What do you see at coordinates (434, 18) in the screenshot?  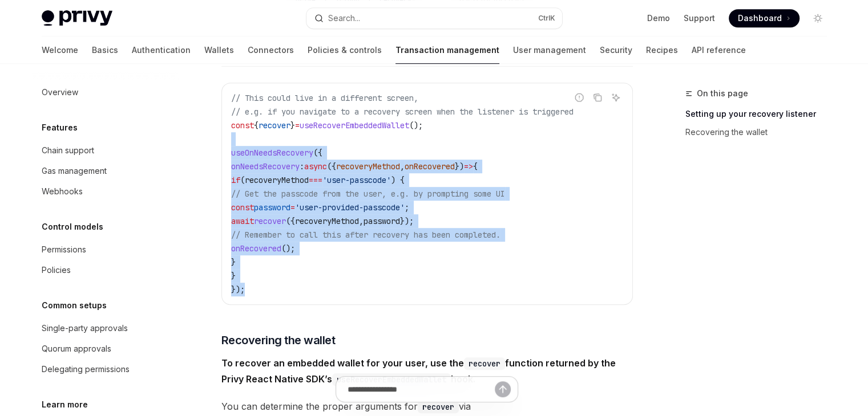 I see `button: Search...CtrlK` at bounding box center [434, 18].